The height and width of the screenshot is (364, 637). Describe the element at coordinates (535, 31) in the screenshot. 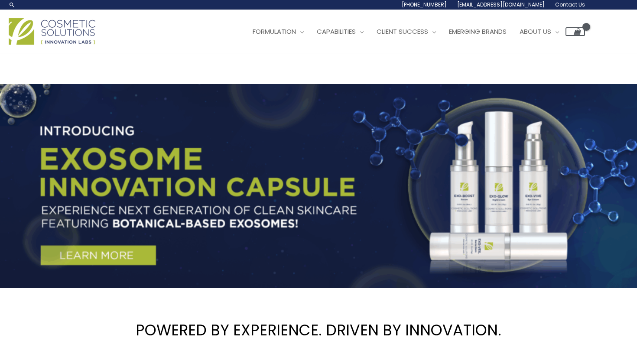

I see `span: About Us` at that location.